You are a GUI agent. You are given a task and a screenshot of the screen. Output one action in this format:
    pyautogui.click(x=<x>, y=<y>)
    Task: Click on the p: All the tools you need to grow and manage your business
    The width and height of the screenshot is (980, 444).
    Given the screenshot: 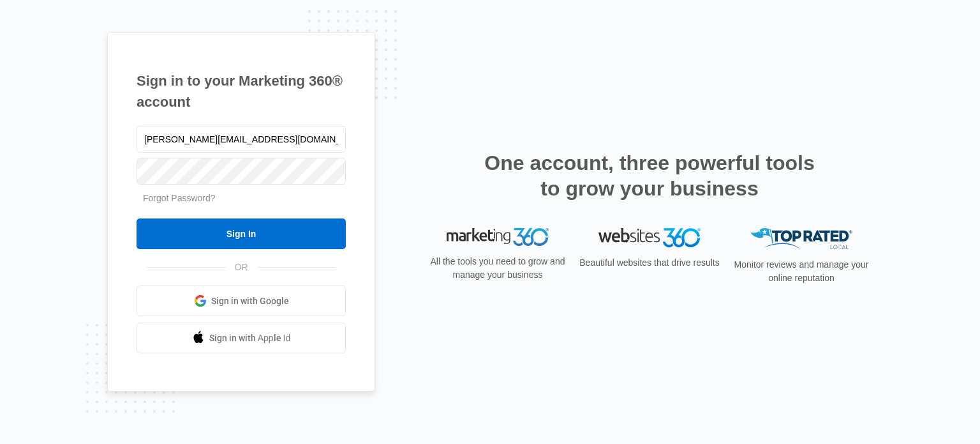 What is the action you would take?
    pyautogui.click(x=498, y=268)
    